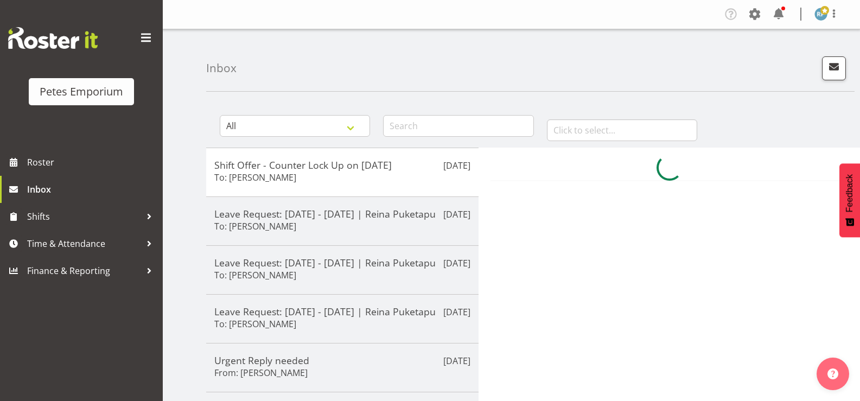 This screenshot has height=401, width=860. Describe the element at coordinates (221, 68) in the screenshot. I see `h4: Inbox` at that location.